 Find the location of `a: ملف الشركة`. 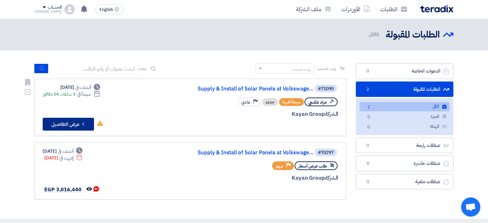

a: ملف الشركة is located at coordinates (314, 9).